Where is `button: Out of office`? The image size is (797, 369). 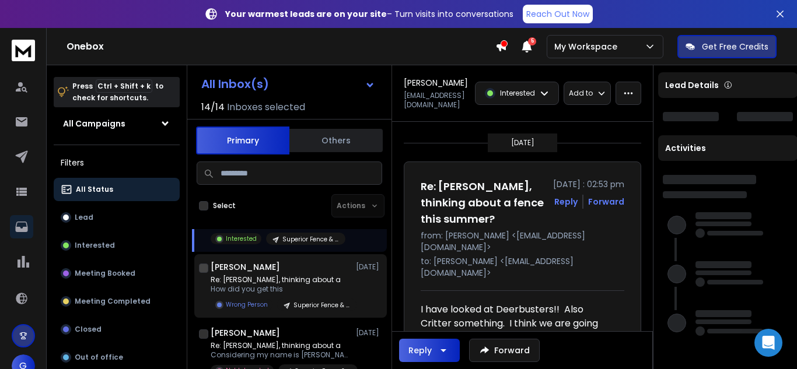
button: Out of office is located at coordinates (117, 357).